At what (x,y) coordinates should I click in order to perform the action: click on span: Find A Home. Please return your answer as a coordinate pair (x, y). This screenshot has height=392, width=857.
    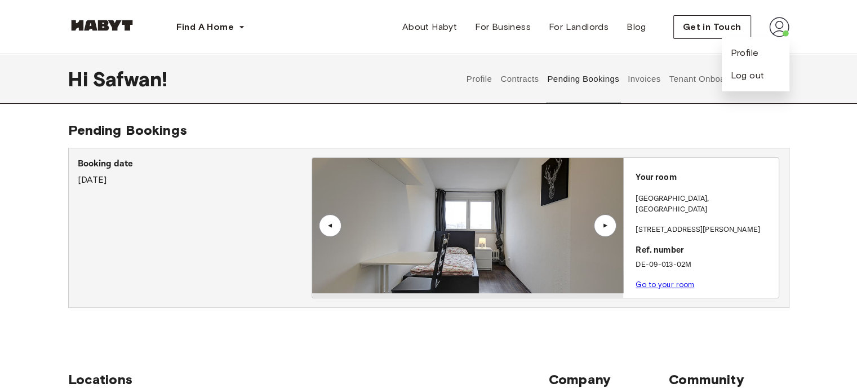
    Looking at the image, I should click on (205, 27).